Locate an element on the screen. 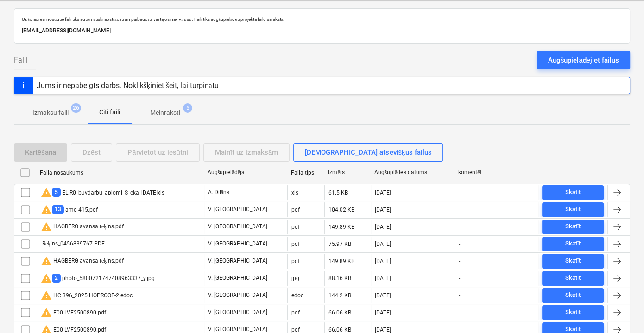 The width and height of the screenshot is (644, 333). div: 75.97 KB is located at coordinates (340, 245).